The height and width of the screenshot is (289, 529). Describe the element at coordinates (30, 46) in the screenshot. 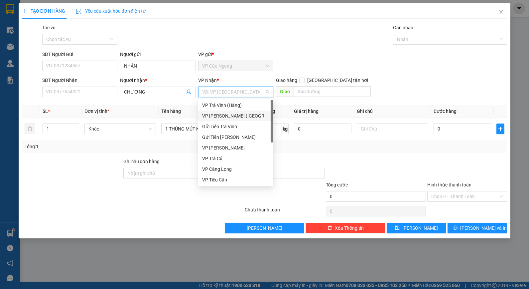

I see `span: GIAO:` at that location.